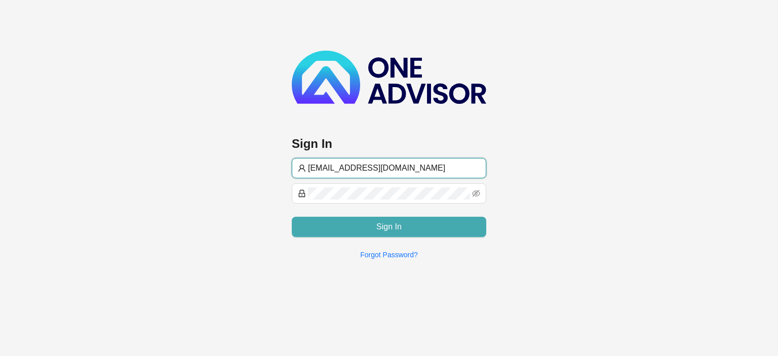 Image resolution: width=778 pixels, height=356 pixels. What do you see at coordinates (394, 168) in the screenshot?
I see `input: Username` at bounding box center [394, 168].